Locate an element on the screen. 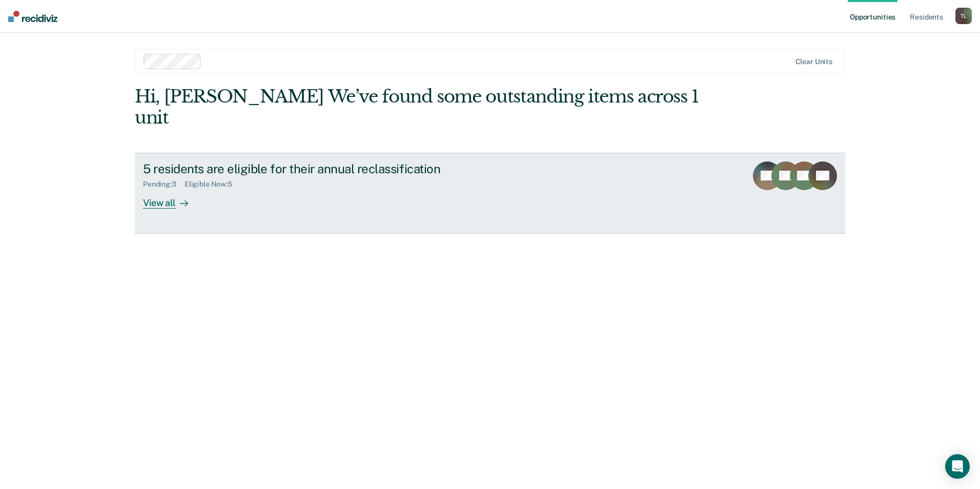  div: Clear units is located at coordinates (814, 61).